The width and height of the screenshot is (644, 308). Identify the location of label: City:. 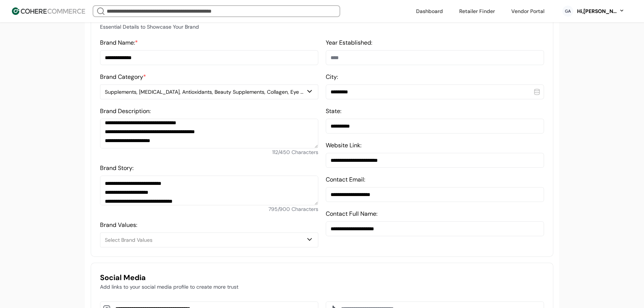
(331, 76).